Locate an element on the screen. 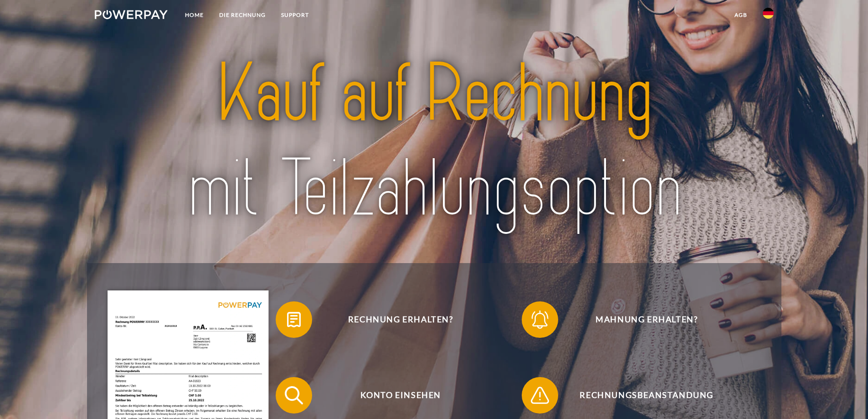 This screenshot has height=419, width=868. a: DIE RECHNUNG is located at coordinates (242, 15).